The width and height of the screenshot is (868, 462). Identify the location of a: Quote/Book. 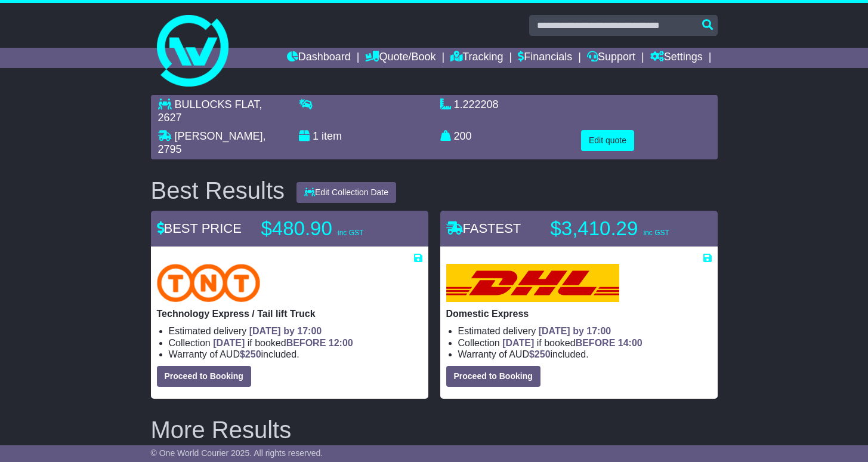
(400, 58).